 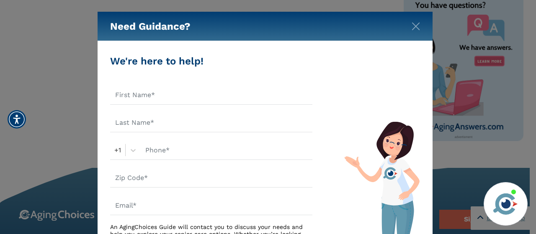 What do you see at coordinates (211, 206) in the screenshot?
I see `input: Email*` at bounding box center [211, 206].